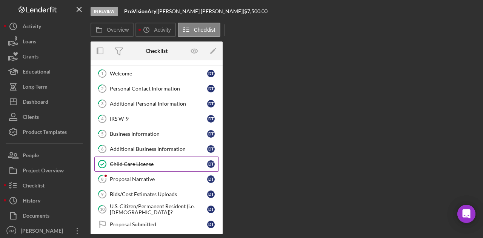 The width and height of the screenshot is (483, 238). I want to click on div: Long-Term, so click(35, 88).